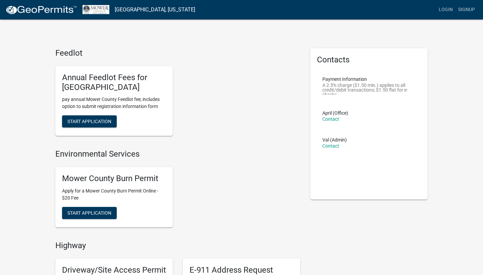  I want to click on p: A 2.5% charge ($1.50 min.) applies to all credit/debit transactions; $1.50 flat for e-checks, so click(369, 88).